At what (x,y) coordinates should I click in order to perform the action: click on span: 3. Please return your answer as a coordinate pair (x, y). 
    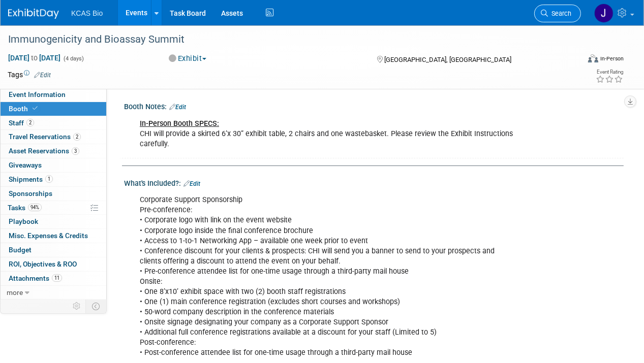
    Looking at the image, I should click on (75, 151).